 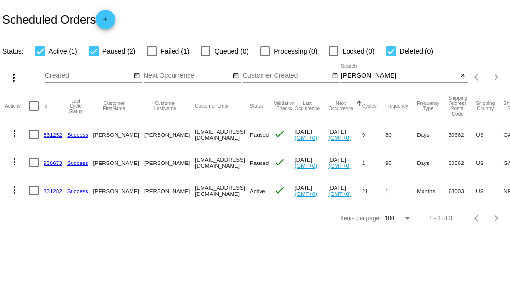 I want to click on input: Customer Created, so click(x=286, y=76).